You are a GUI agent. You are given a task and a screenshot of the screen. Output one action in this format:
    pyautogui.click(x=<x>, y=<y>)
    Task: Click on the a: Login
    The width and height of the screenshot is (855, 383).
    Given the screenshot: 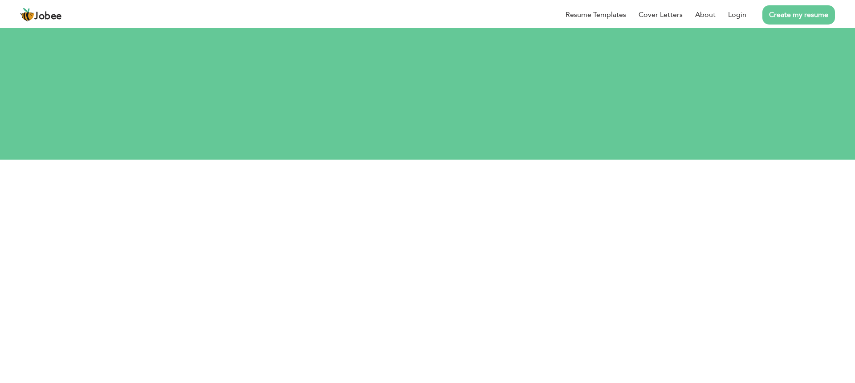 What is the action you would take?
    pyautogui.click(x=737, y=15)
    